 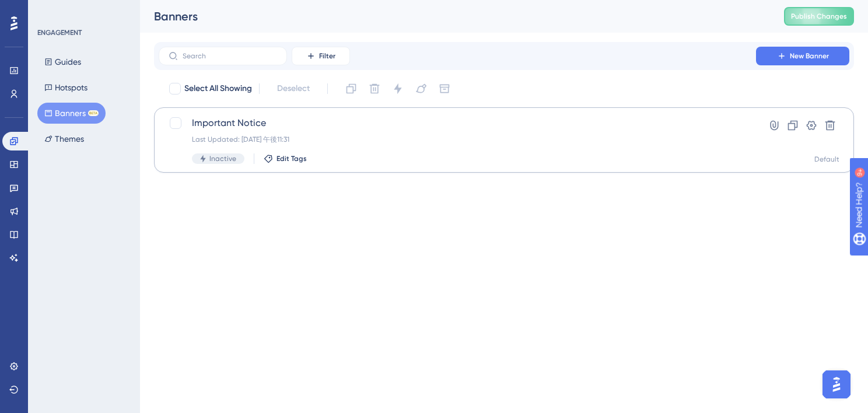 I want to click on button: Filter, so click(x=321, y=56).